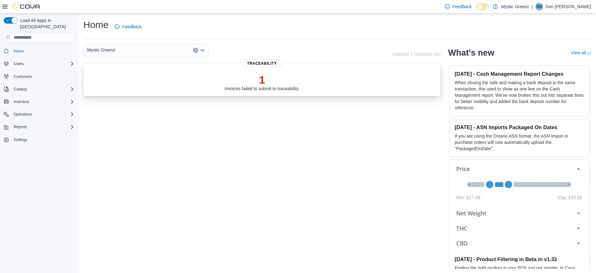 The width and height of the screenshot is (596, 273). I want to click on span: Mystic Greenz, so click(101, 50).